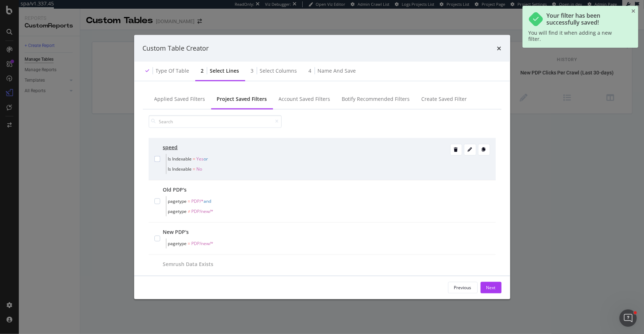  Describe the element at coordinates (252, 70) in the screenshot. I see `div: 3` at that location.